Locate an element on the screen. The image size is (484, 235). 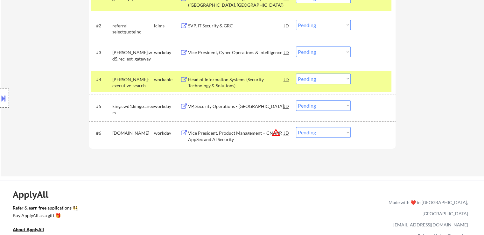
div: Vice President, Cyber Operations & Intelligence is located at coordinates (236, 53).